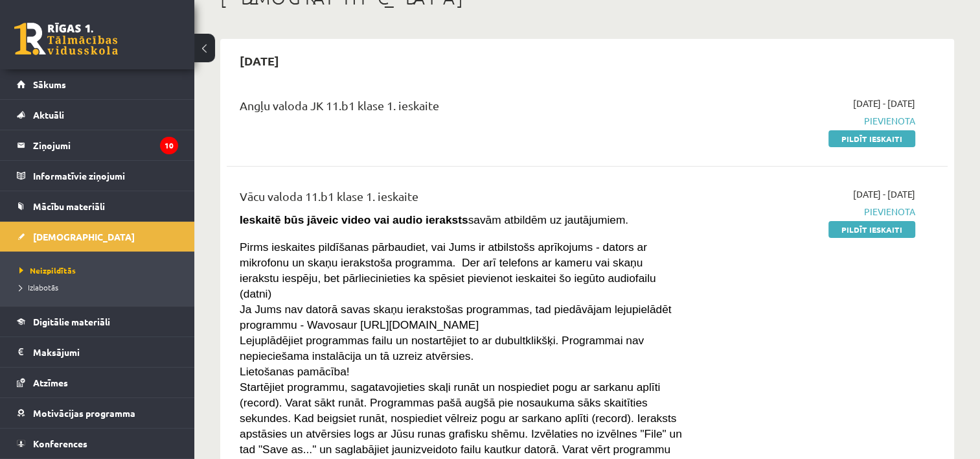 This screenshot has height=459, width=980. What do you see at coordinates (49, 84) in the screenshot?
I see `span: Sākums` at bounding box center [49, 84].